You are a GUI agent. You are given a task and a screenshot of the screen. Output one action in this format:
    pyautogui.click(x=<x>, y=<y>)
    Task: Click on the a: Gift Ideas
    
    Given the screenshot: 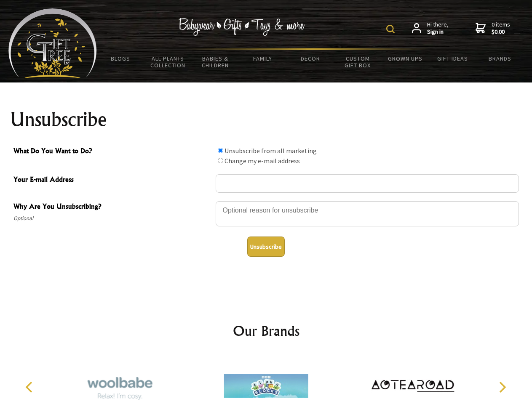 What is the action you would take?
    pyautogui.click(x=453, y=59)
    